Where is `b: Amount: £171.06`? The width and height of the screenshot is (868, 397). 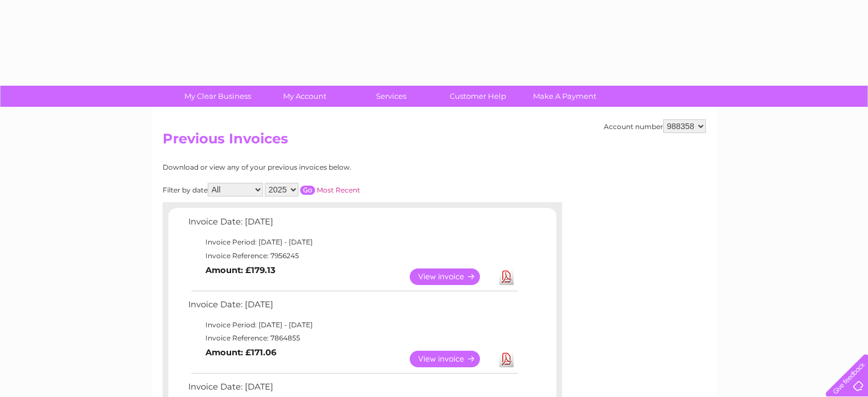
b: Amount: £171.06 is located at coordinates (241, 352).